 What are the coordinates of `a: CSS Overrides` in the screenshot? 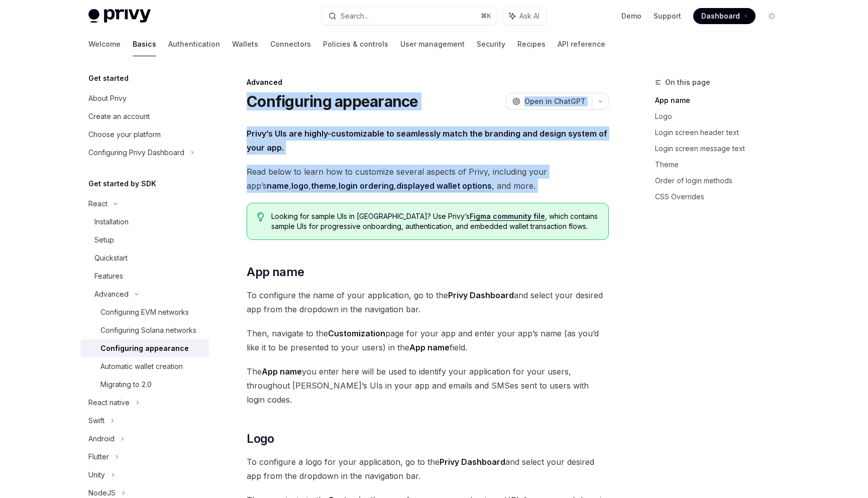 It's located at (721, 197).